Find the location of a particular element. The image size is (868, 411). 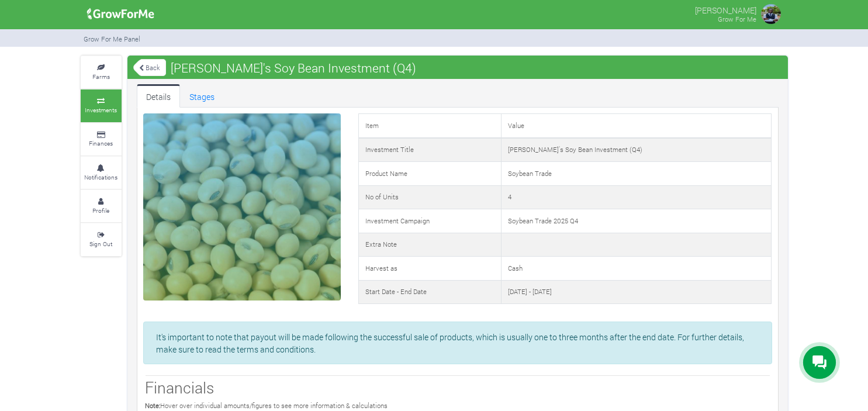

small: Notifications is located at coordinates (101, 177).